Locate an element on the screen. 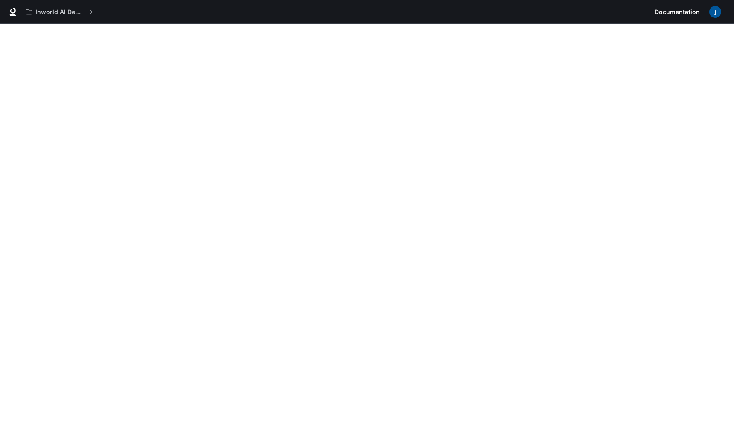  button: User avatar is located at coordinates (715, 12).